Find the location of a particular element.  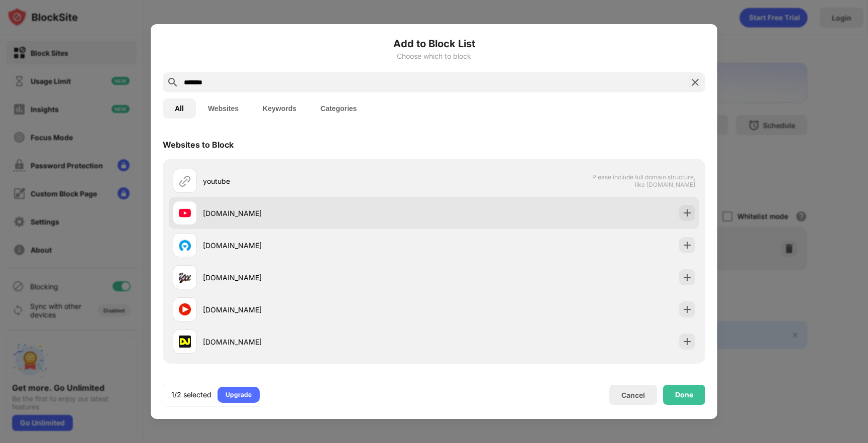

button: Categories is located at coordinates (339, 108).